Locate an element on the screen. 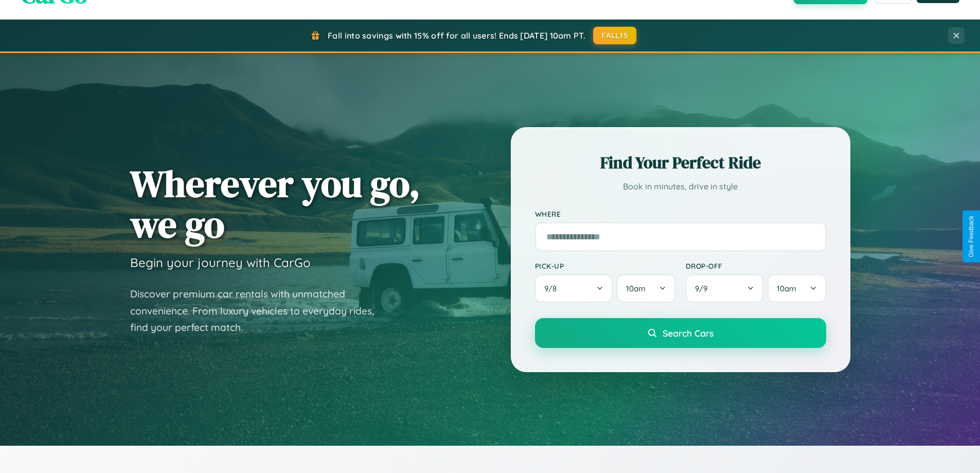 The width and height of the screenshot is (980, 473). label: Drop-off is located at coordinates (756, 266).